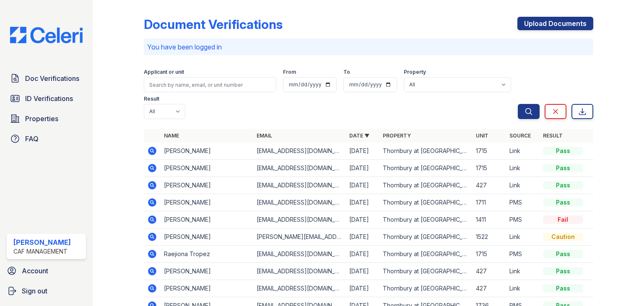  What do you see at coordinates (210, 85) in the screenshot?
I see `input: Search by name, email, or unit number` at bounding box center [210, 85].